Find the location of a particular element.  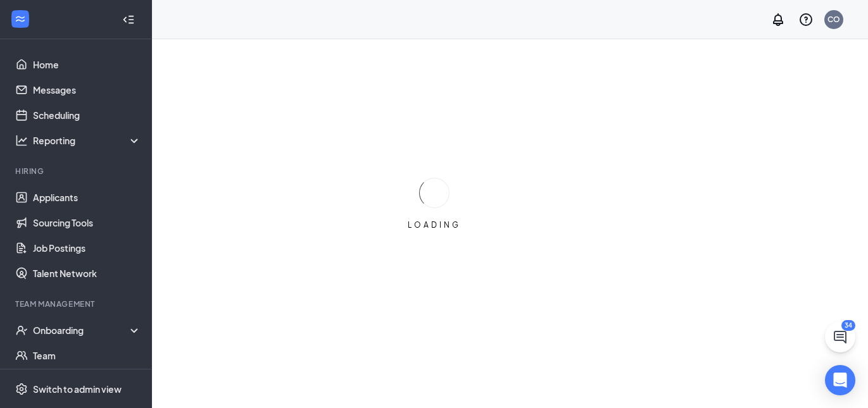

div: Reporting is located at coordinates (88, 140).